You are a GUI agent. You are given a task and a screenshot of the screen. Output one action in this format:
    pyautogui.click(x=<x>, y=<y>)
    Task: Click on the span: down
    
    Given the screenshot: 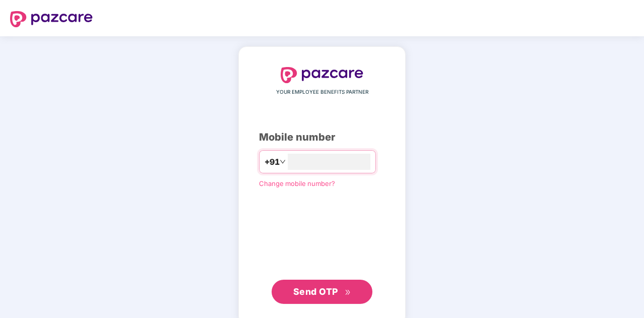 What is the action you would take?
    pyautogui.click(x=283, y=162)
    